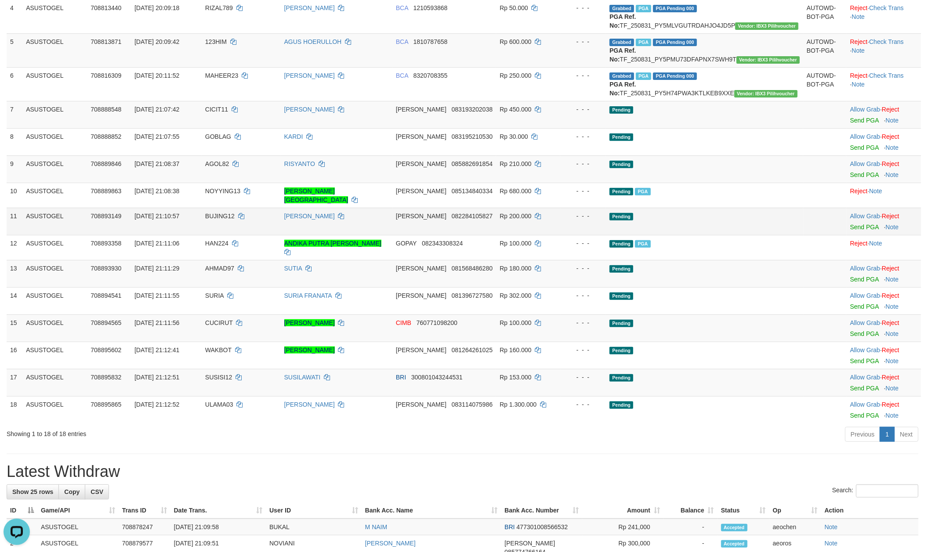  I want to click on span: AHMAD97, so click(220, 268).